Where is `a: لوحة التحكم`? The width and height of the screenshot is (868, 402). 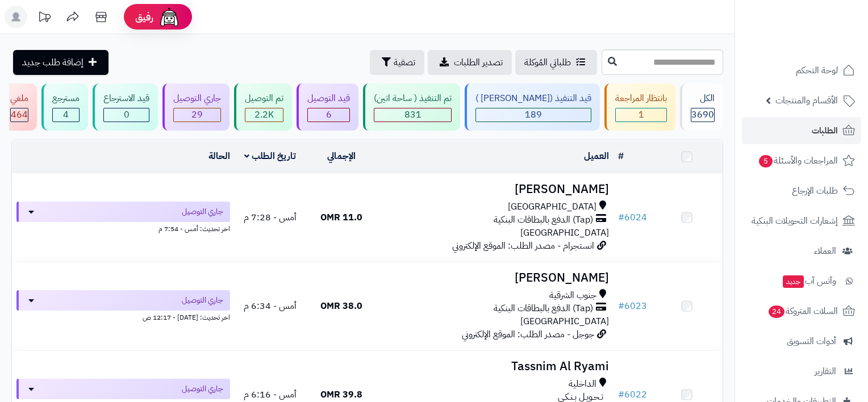 a: لوحة التحكم is located at coordinates (802, 70).